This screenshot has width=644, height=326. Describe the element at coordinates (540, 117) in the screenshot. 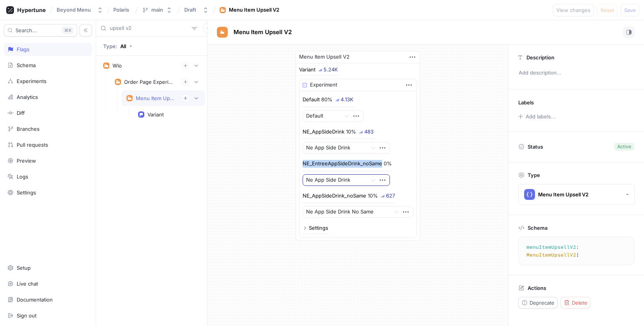

I see `div: Add labels...` at that location.